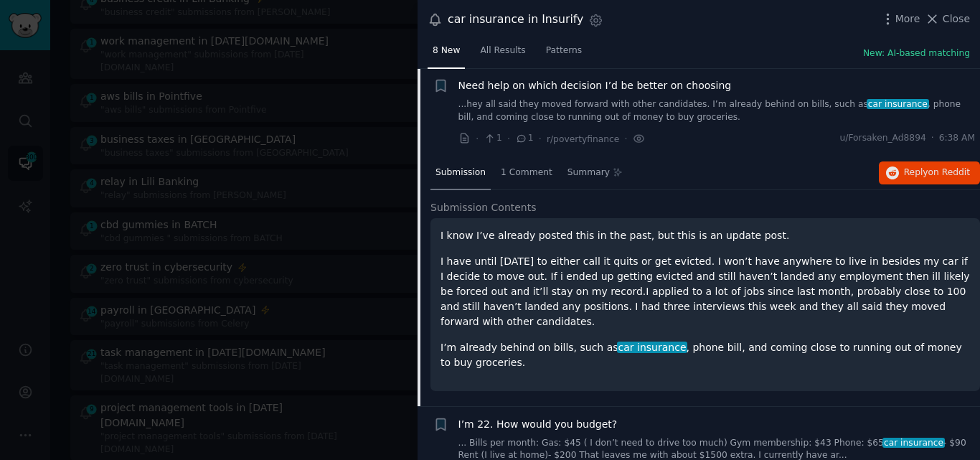 Image resolution: width=980 pixels, height=460 pixels. What do you see at coordinates (446, 51) in the screenshot?
I see `span: 8 New` at bounding box center [446, 51].